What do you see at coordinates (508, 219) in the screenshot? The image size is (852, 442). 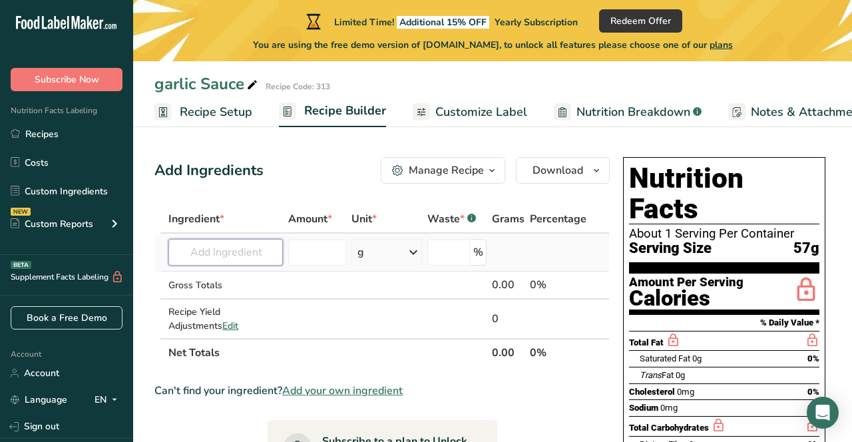 I see `span: Grams` at bounding box center [508, 219].